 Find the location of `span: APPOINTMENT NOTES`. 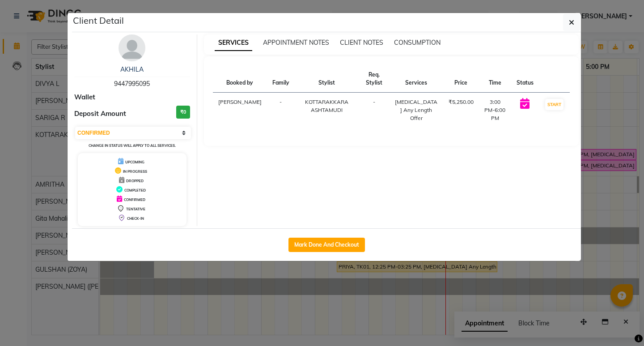

span: APPOINTMENT NOTES is located at coordinates (296, 43).